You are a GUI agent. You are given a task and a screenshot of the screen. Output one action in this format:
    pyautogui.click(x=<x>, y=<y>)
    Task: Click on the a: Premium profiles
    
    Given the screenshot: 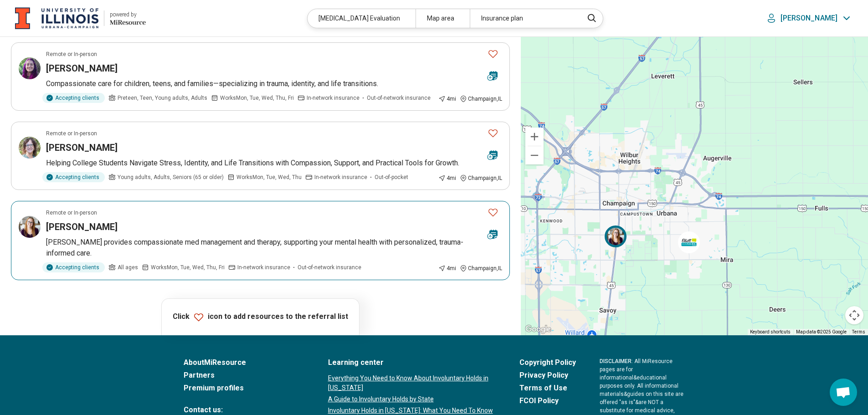 What is the action you would take?
    pyautogui.click(x=244, y=388)
    